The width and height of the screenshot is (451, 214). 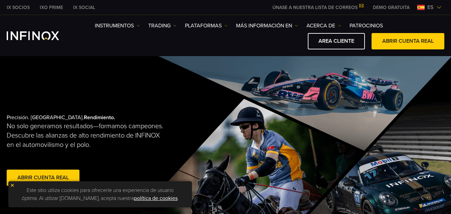 I want to click on strong: Rendimiento., so click(x=99, y=117).